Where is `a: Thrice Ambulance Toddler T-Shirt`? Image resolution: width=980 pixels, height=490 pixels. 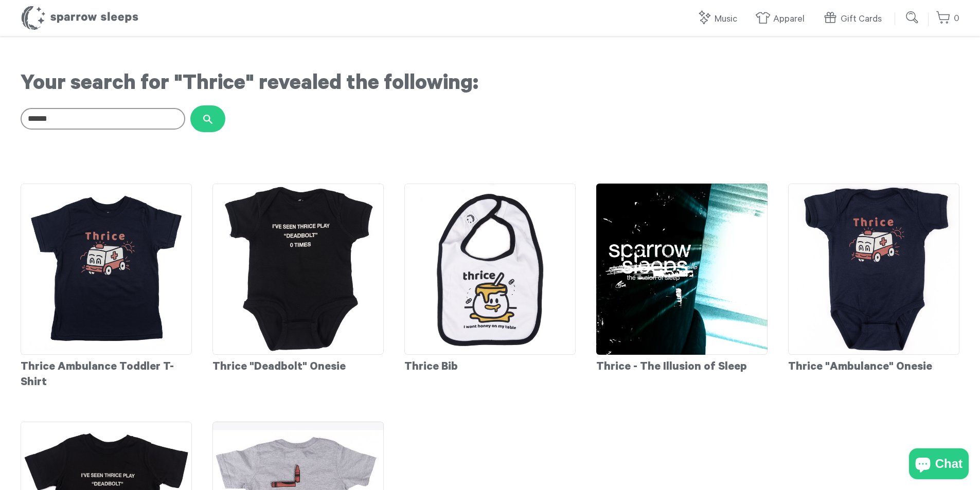
a: Thrice Ambulance Toddler T-Shirt is located at coordinates (106, 287).